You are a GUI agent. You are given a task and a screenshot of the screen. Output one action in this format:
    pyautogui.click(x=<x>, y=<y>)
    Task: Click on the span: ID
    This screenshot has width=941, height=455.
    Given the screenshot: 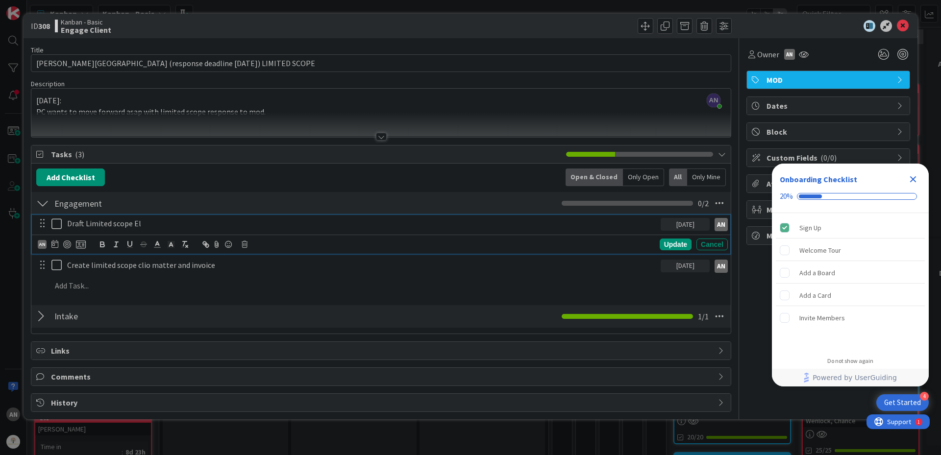 What is the action you would take?
    pyautogui.click(x=40, y=26)
    